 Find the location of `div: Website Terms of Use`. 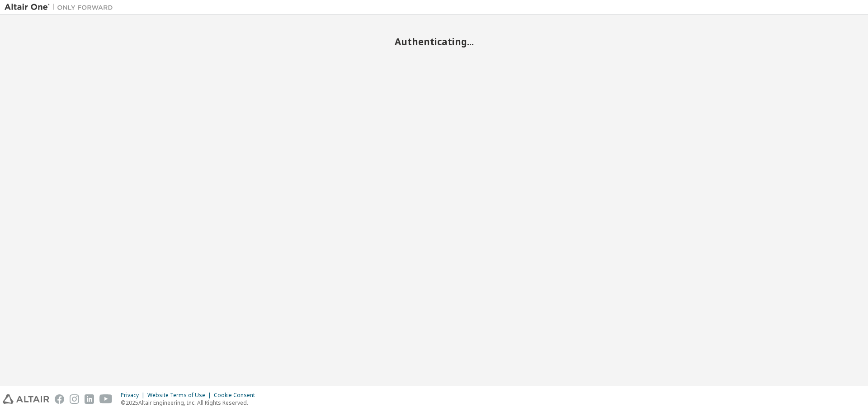

div: Website Terms of Use is located at coordinates (181, 395).